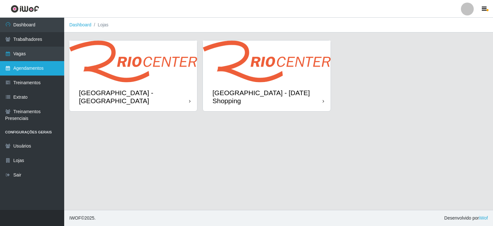 This screenshot has height=226, width=493. I want to click on span: Desenvolvido por, so click(466, 218).